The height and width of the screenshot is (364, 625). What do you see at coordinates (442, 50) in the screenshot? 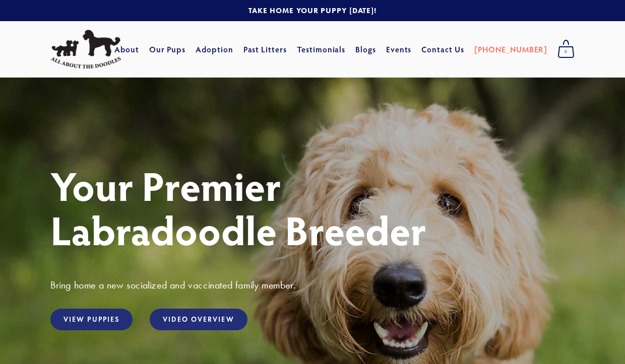
I see `a: Contact Us` at bounding box center [442, 50].